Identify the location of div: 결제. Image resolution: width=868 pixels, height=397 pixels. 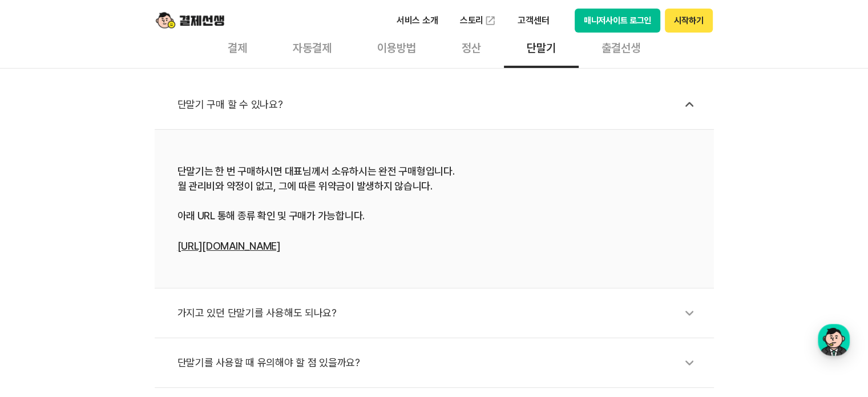
(237, 47).